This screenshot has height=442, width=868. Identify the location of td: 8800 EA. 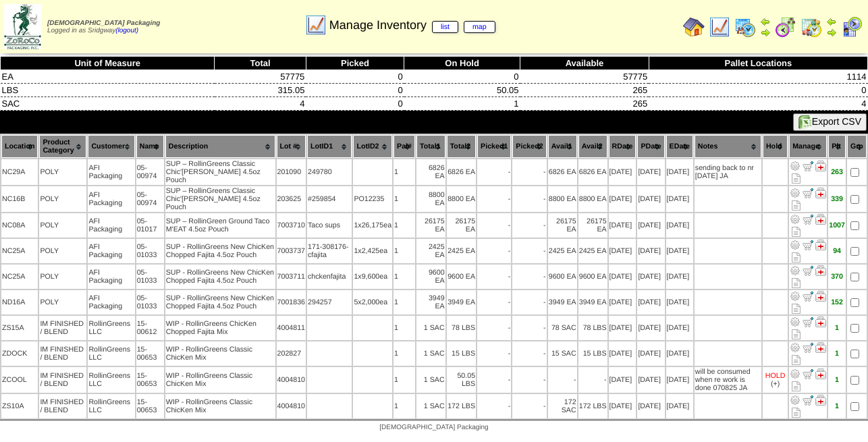
(593, 199).